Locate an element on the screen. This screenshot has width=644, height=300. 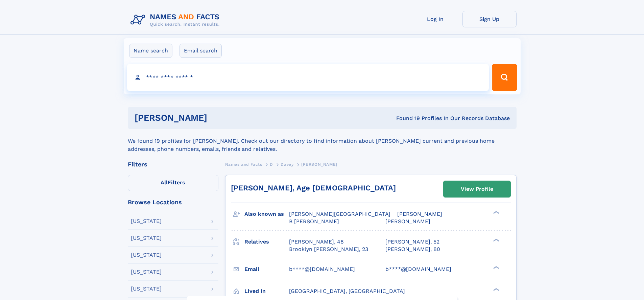
a: View Profile is located at coordinates (477, 189).